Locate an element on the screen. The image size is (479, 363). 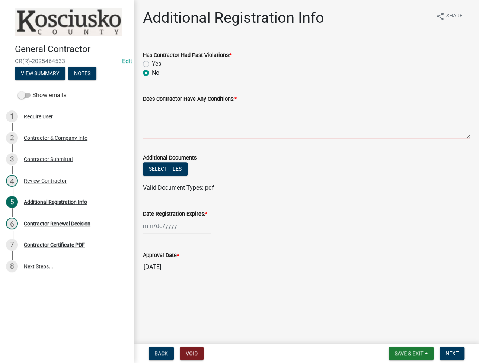
button: View Summary is located at coordinates (40, 73).